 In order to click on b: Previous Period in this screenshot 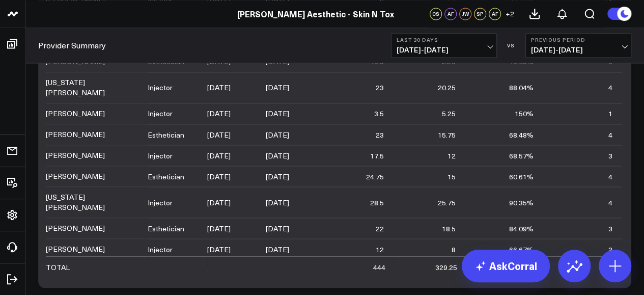, I will do `click(578, 40)`.